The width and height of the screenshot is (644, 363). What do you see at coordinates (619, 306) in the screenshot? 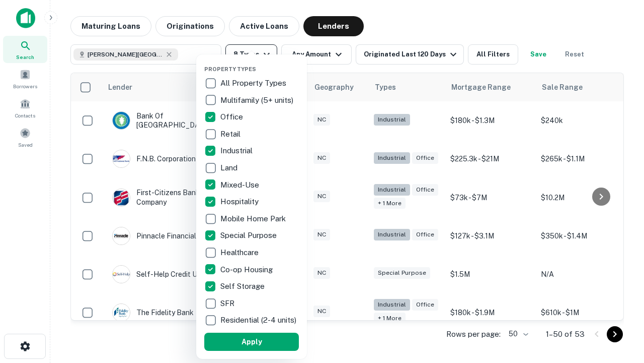
I see `div: Chat Widget` at bounding box center [619, 306].